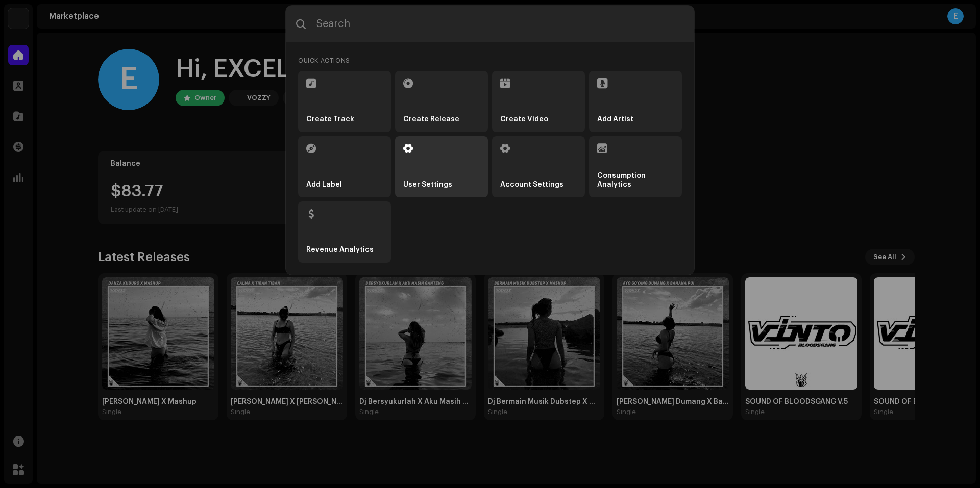 The width and height of the screenshot is (980, 488). What do you see at coordinates (525, 119) in the screenshot?
I see `strong: Create Video` at bounding box center [525, 119].